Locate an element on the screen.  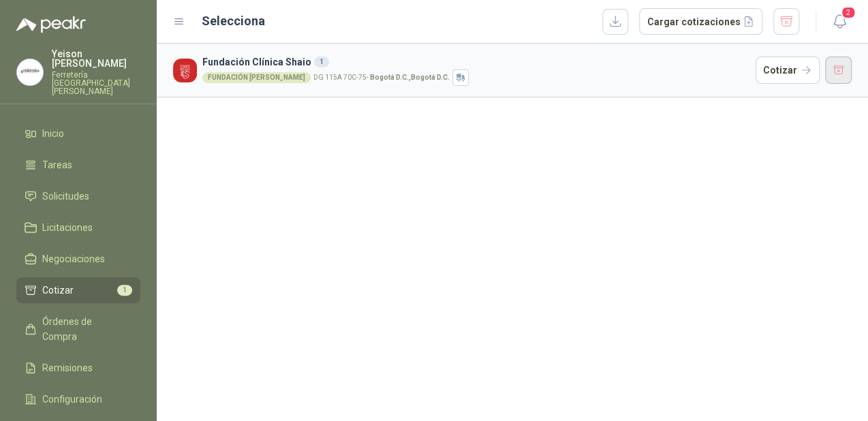
a: Solicitudes is located at coordinates (79, 196).